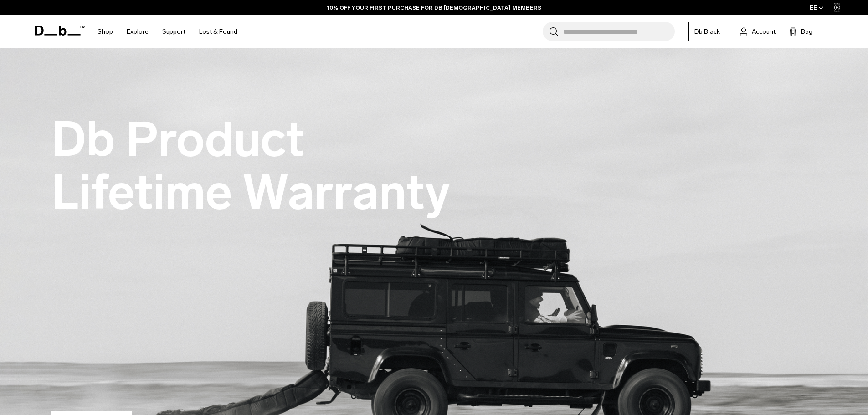 The width and height of the screenshot is (868, 415). Describe the element at coordinates (137, 31) in the screenshot. I see `a: Explore` at that location.